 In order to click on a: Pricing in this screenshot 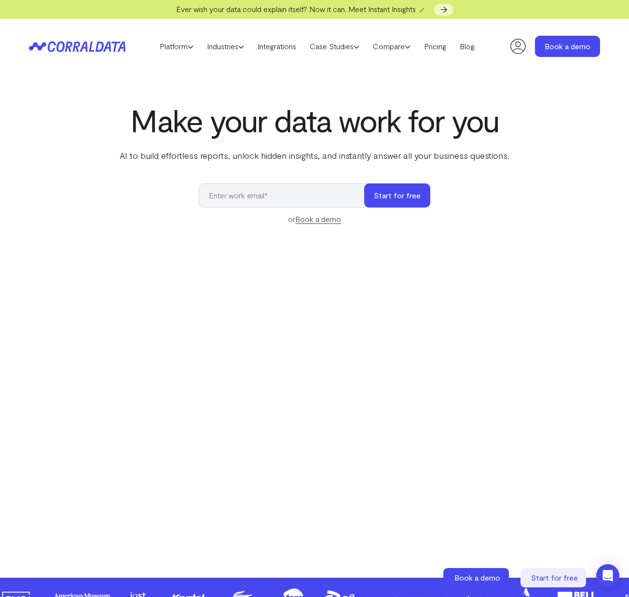, I will do `click(435, 46)`.